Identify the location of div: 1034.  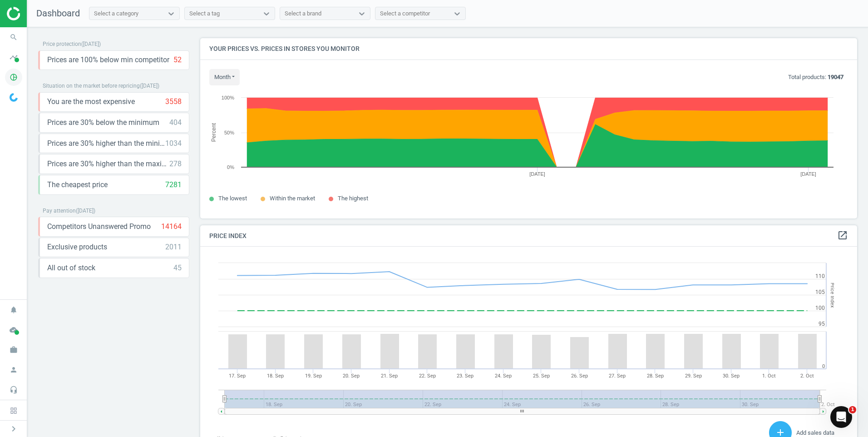
(173, 143).